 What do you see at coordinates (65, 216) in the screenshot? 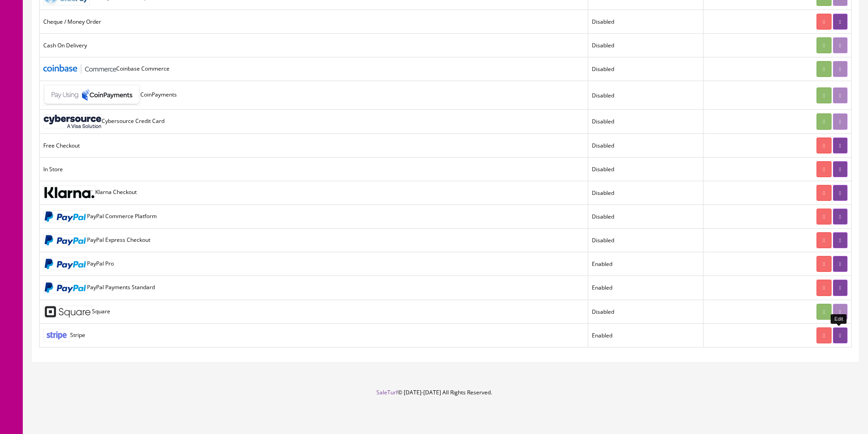
I see `img: PayPal Commerce Platform` at bounding box center [65, 216].